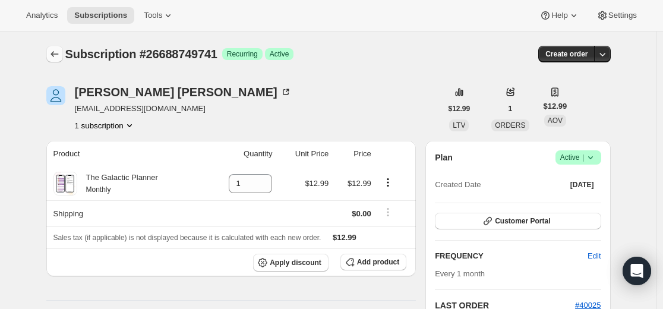 The height and width of the screenshot is (309, 663). What do you see at coordinates (458, 185) in the screenshot?
I see `span: Created Date` at bounding box center [458, 185].